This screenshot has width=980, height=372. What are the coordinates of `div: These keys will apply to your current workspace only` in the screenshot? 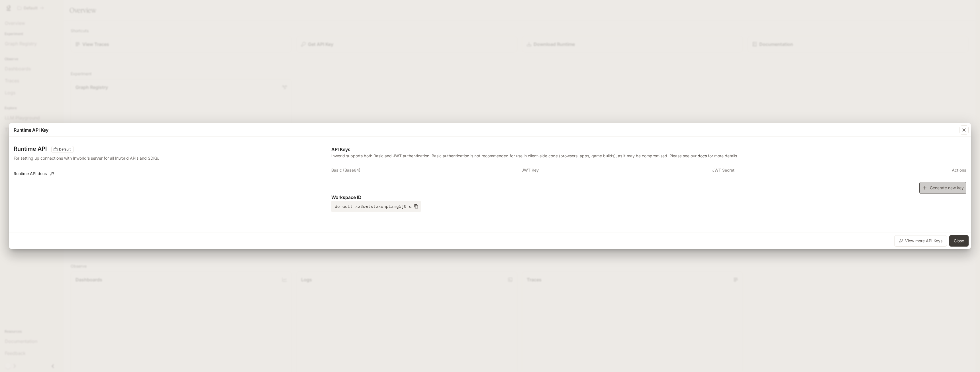 It's located at (63, 149).